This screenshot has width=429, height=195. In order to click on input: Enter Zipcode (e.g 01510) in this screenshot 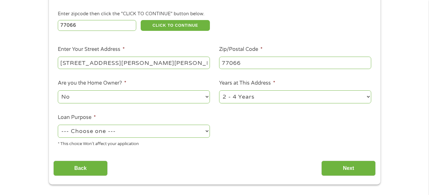, I will do `click(97, 25)`.